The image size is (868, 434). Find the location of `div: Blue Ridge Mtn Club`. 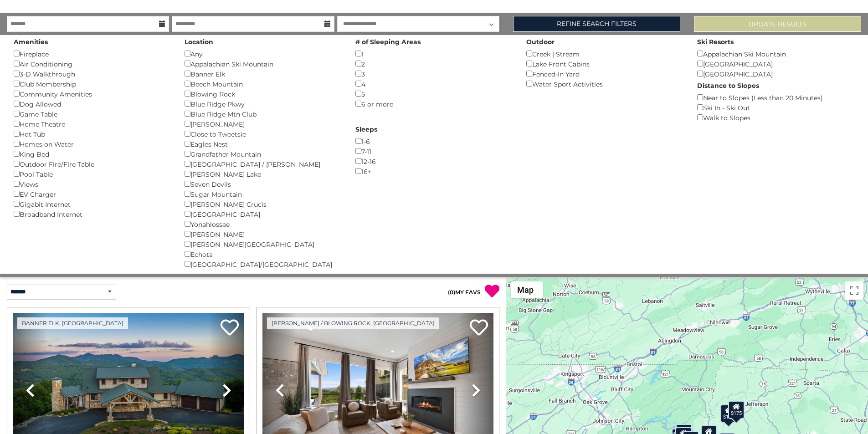

div: Blue Ridge Mtn Club is located at coordinates (263, 113).